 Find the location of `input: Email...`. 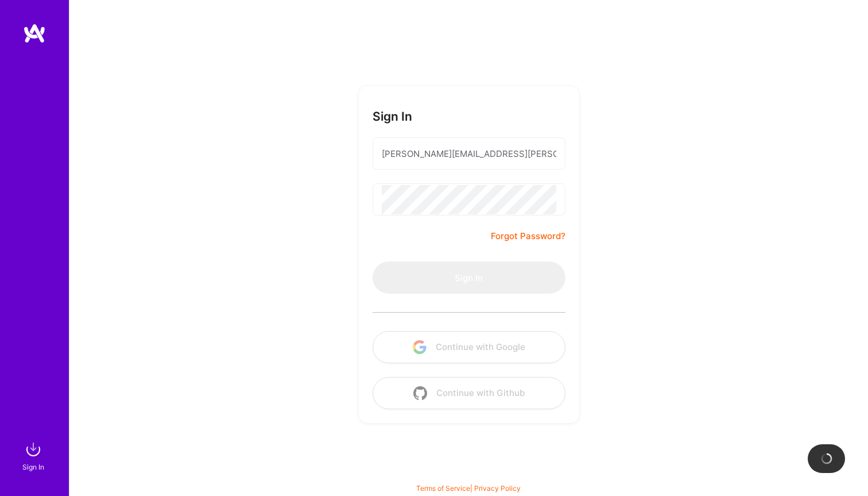

input: Email... is located at coordinates (469, 154).